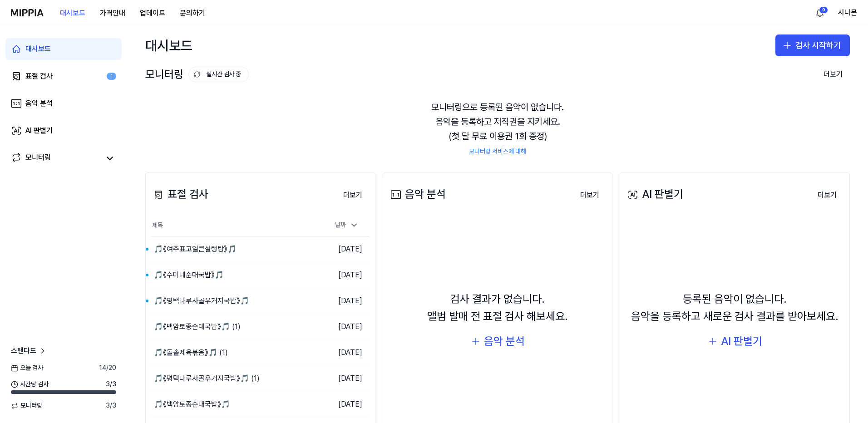 Image resolution: width=868 pixels, height=423 pixels. I want to click on a: 스탠다드, so click(29, 351).